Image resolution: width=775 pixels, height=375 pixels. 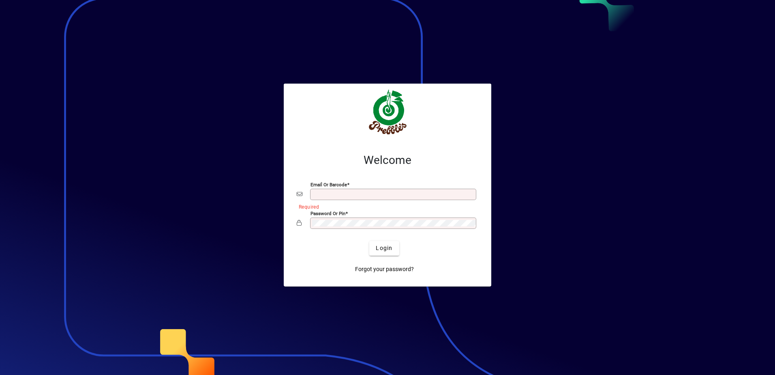 What do you see at coordinates (328, 213) in the screenshot?
I see `mat-label: Password or Pin` at bounding box center [328, 213].